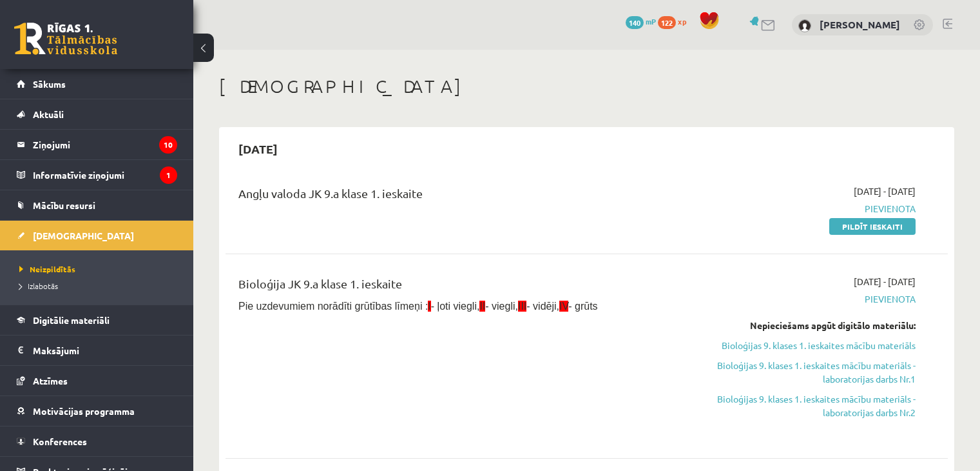  Describe the element at coordinates (97, 380) in the screenshot. I see `a: Atzīmes` at that location.